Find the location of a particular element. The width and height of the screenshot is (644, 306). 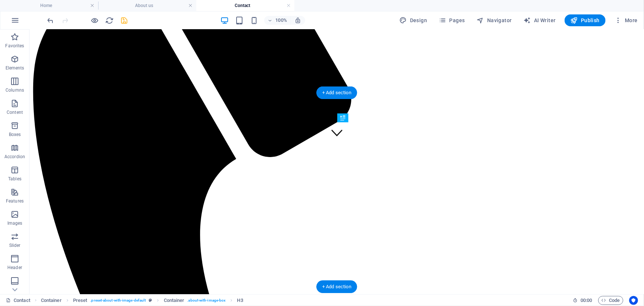

i: This element is a customizable preset is located at coordinates (150, 300).